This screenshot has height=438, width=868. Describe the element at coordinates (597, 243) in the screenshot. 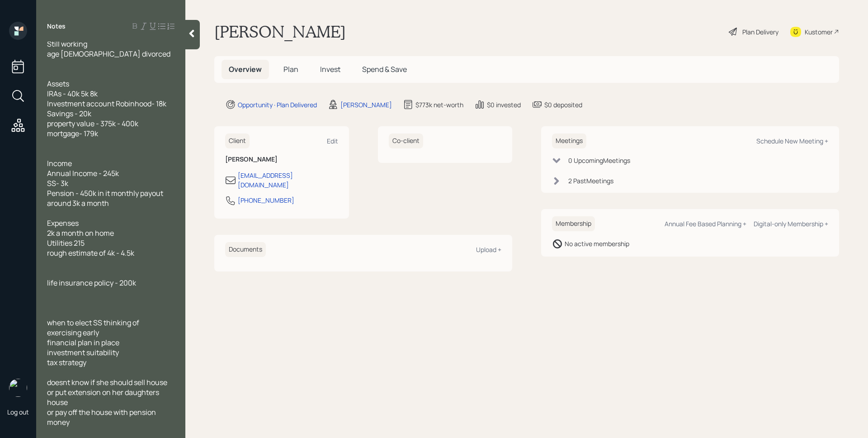

I see `div: No active membership` at that location.